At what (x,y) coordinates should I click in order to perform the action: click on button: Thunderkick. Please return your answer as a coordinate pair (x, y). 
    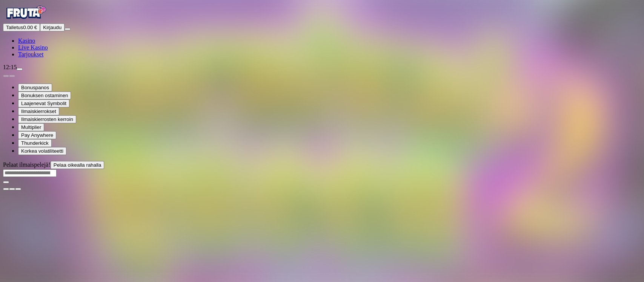
    Looking at the image, I should click on (35, 143).